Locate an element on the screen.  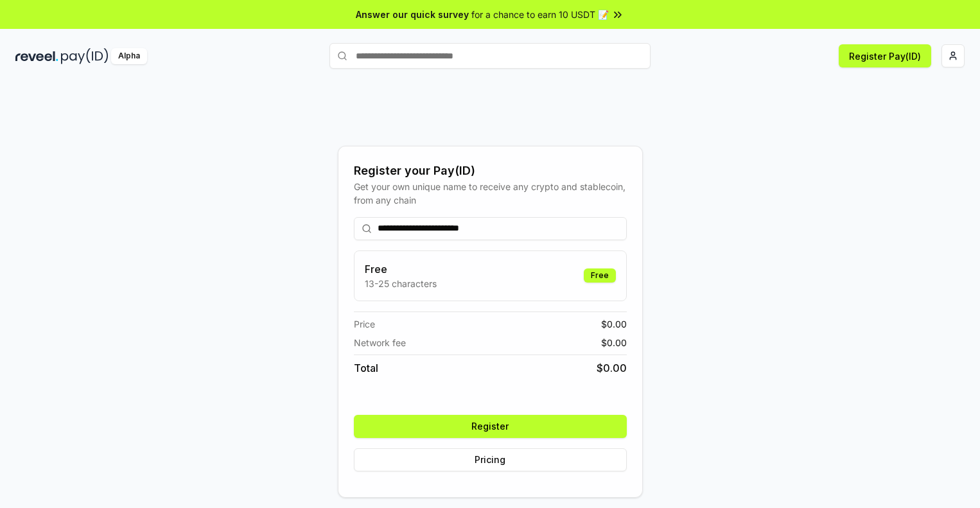
span: for a chance to earn 10 USDT 📝 is located at coordinates (540, 14).